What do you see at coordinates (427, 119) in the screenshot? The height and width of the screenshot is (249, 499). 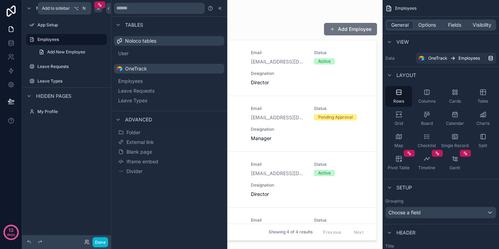 I see `button: Board` at bounding box center [427, 119].